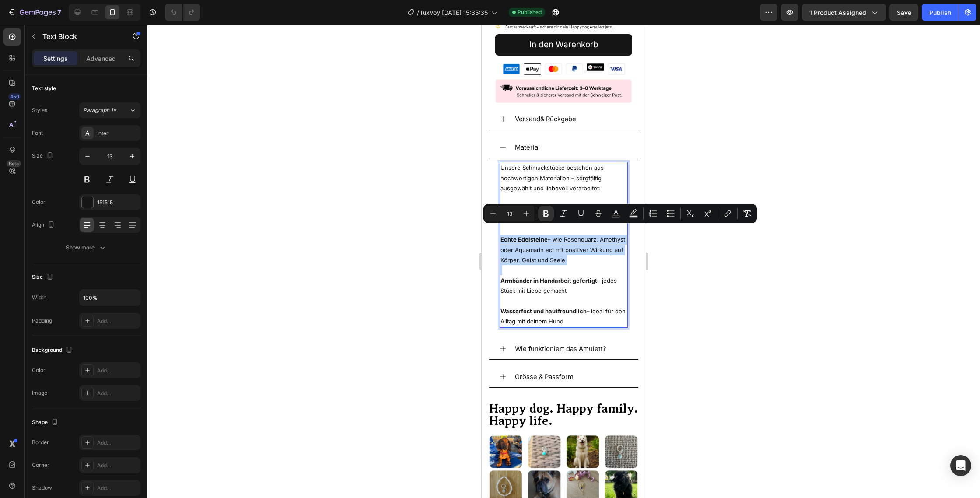 This screenshot has height=498, width=980. I want to click on button: Publish, so click(940, 12).